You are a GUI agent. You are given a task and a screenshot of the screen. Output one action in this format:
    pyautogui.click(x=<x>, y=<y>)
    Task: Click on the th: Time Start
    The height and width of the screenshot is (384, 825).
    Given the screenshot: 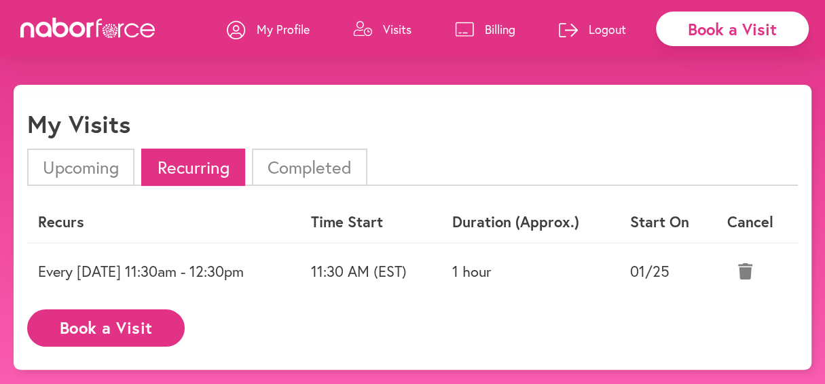 What is the action you would take?
    pyautogui.click(x=371, y=222)
    